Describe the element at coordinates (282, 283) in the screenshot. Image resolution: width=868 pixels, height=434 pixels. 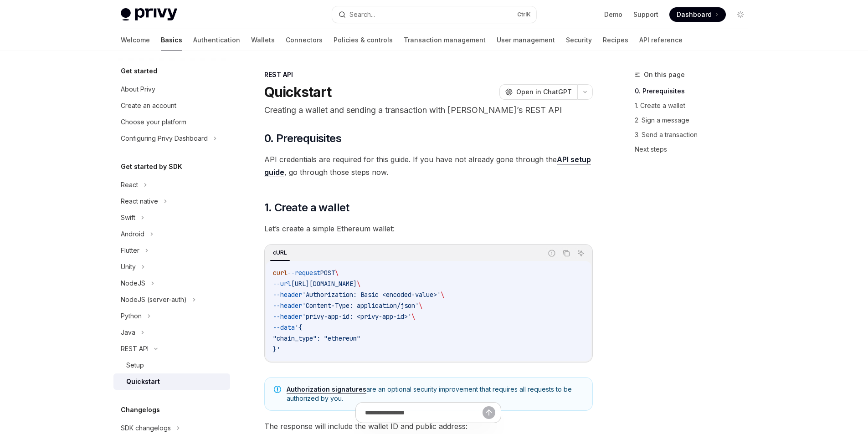
I see `span: --url` at that location.